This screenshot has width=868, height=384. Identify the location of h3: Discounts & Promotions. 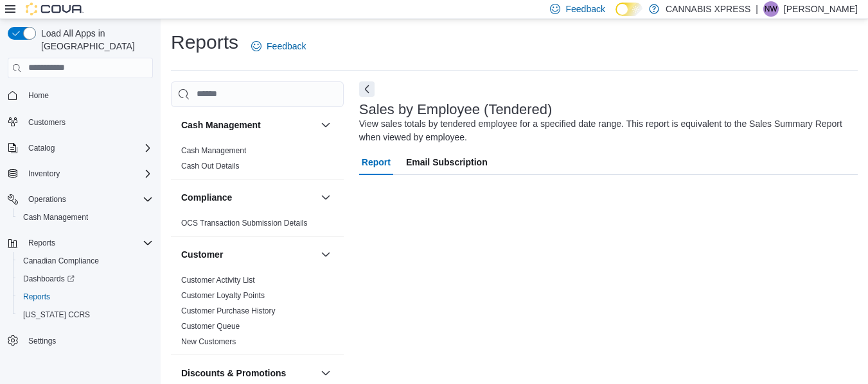
(233, 373).